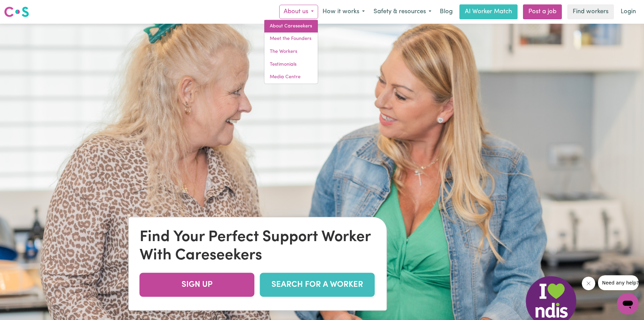  I want to click on a: AI Worker Match, so click(489, 12).